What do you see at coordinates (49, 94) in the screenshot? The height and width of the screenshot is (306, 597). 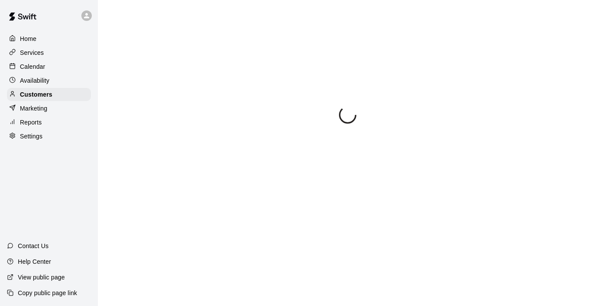 I see `a: Customers` at bounding box center [49, 94].